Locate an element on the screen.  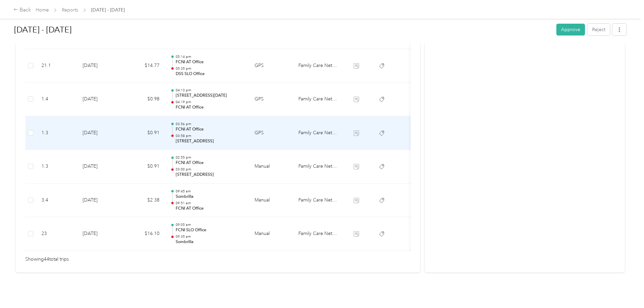
p: 05:35 pm is located at coordinates (210, 69).